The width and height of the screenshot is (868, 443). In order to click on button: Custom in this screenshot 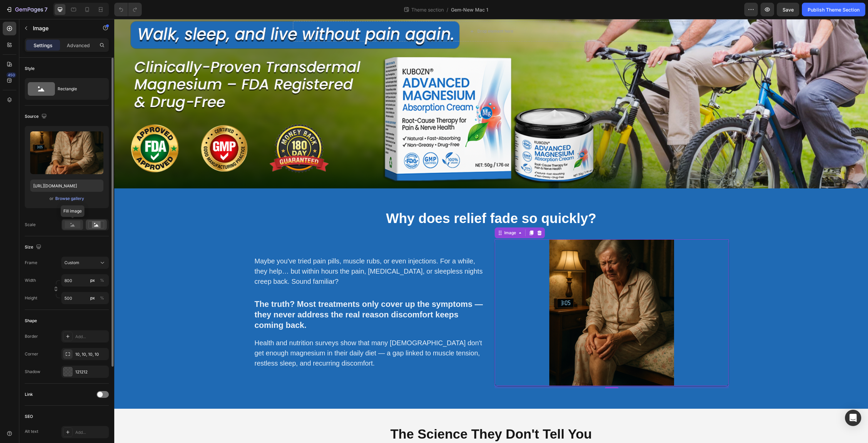, I will do `click(85, 262)`.